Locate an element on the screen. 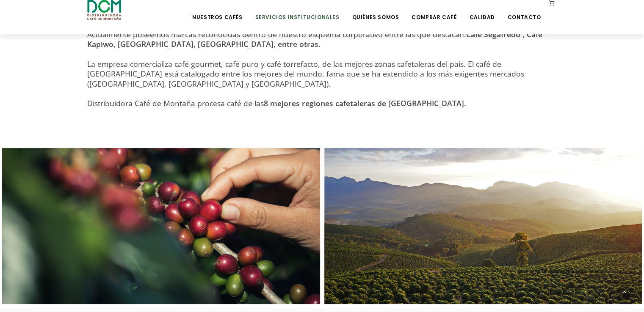 The image size is (644, 312). a: Comprar Café is located at coordinates (434, 11).